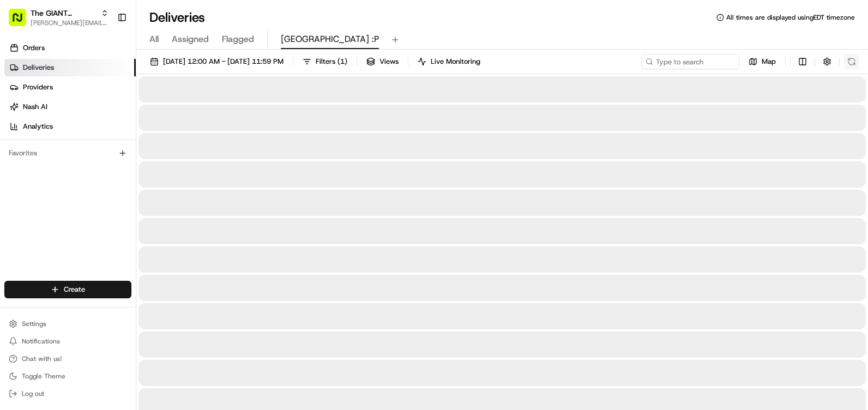  What do you see at coordinates (70, 68) in the screenshot?
I see `a: Deliveries` at bounding box center [70, 68].